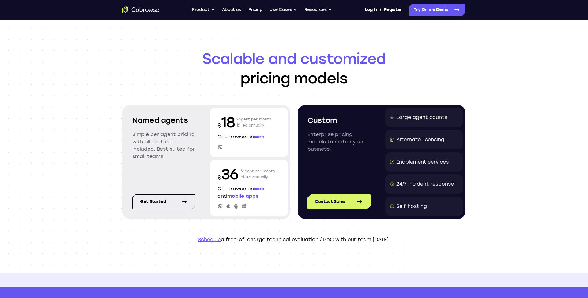  I want to click on a: Get started, so click(164, 202).